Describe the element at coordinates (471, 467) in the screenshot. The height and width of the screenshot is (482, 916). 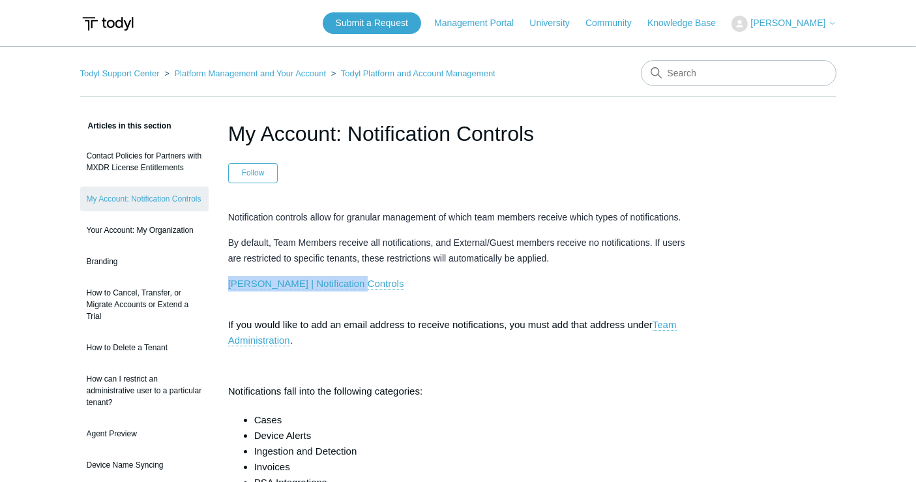
I see `li: Invoices` at that location.